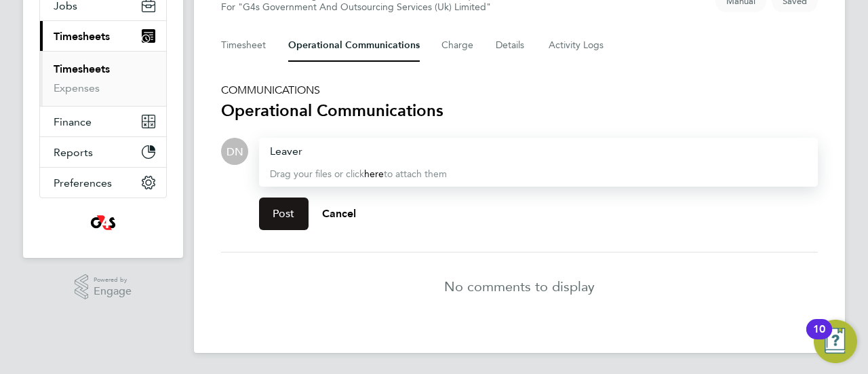 The width and height of the screenshot is (868, 374). I want to click on button: Charge, so click(458, 46).